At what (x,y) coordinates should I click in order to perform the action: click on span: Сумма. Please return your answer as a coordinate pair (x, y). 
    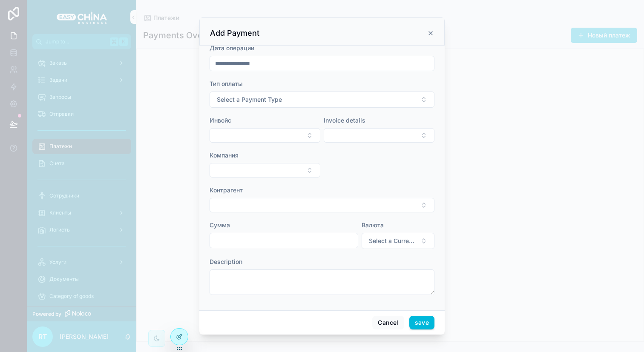
    Looking at the image, I should click on (220, 224).